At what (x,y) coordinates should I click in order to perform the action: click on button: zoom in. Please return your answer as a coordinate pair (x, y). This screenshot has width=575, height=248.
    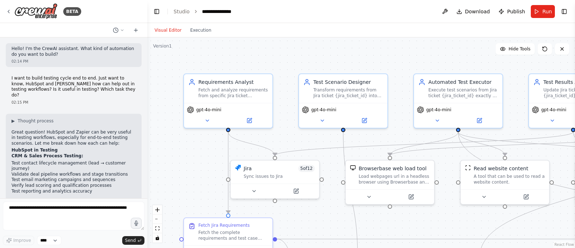
    Looking at the image, I should click on (157, 210).